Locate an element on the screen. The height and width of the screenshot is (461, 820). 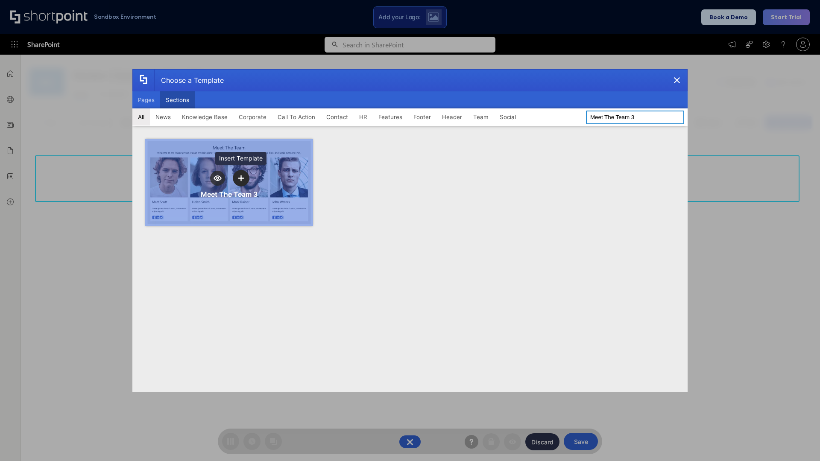
button: All is located at coordinates (141, 117).